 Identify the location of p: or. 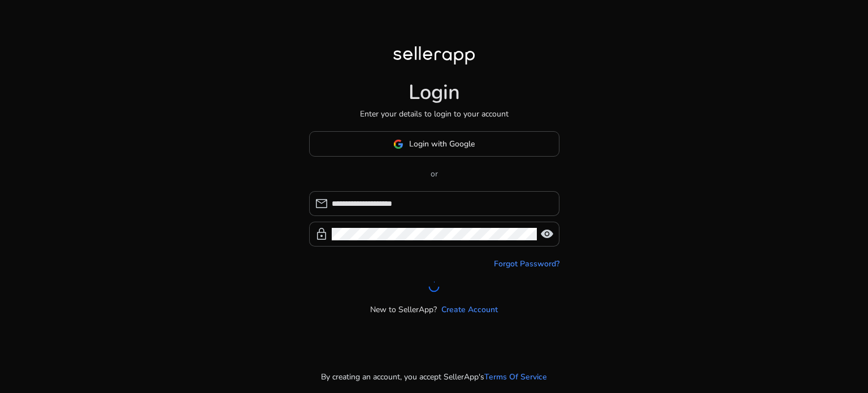
(434, 173).